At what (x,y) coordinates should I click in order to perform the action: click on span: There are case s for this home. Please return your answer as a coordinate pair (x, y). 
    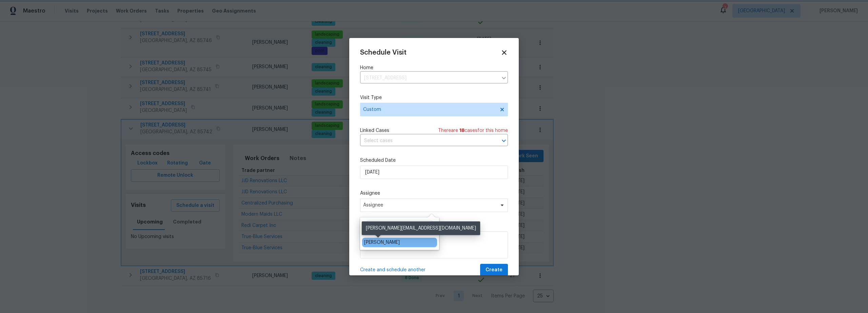
    Looking at the image, I should click on (473, 131).